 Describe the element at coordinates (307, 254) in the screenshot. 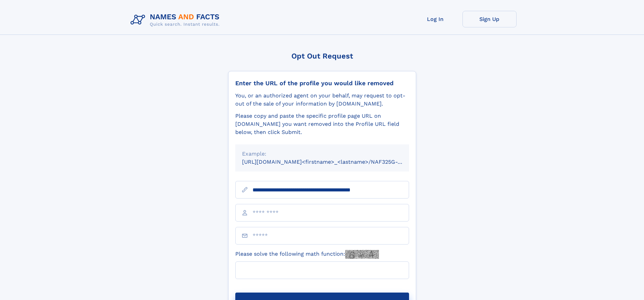

I see `label: Please solve the following math function:` at that location.